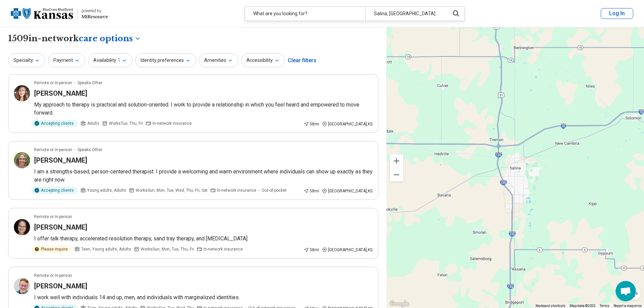 Image resolution: width=644 pixels, height=308 pixels. I want to click on span: Adults, so click(93, 123).